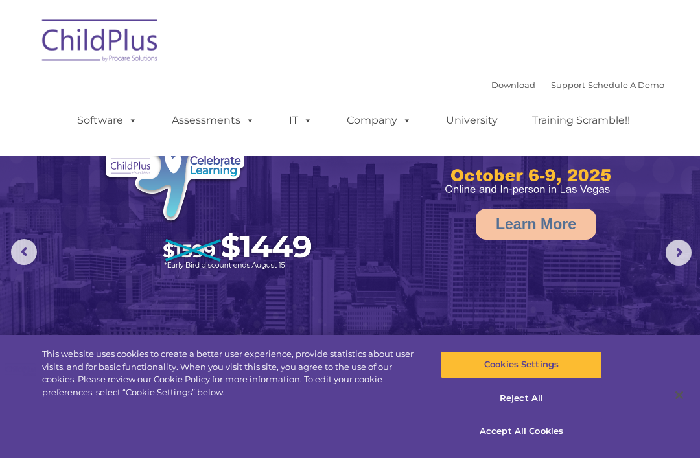 The height and width of the screenshot is (458, 700). Describe the element at coordinates (521, 365) in the screenshot. I see `button: Cookies Settings` at that location.